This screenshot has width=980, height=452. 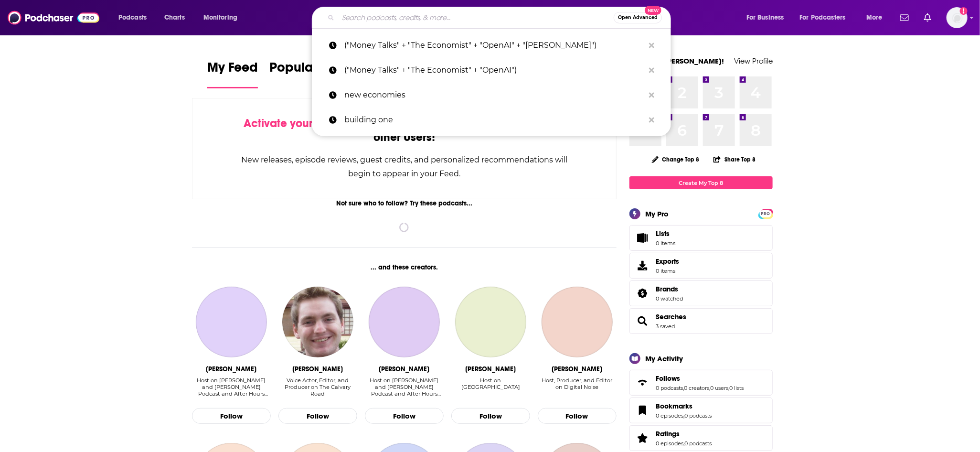 I want to click on span: Bookmarks, so click(x=674, y=406).